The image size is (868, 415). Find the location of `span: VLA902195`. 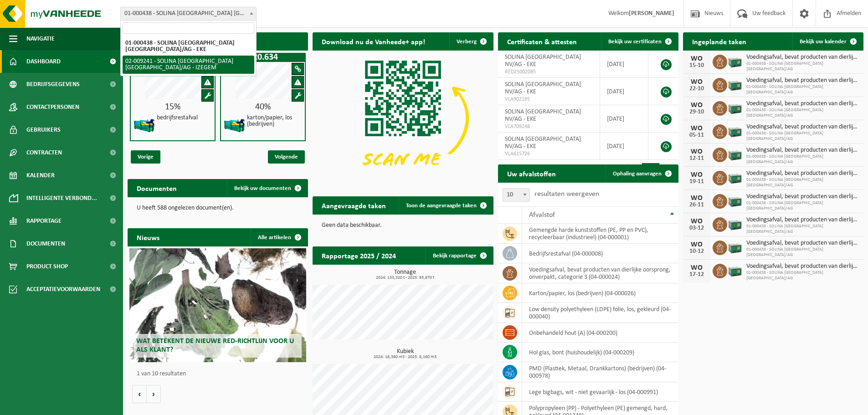

span: VLA902195 is located at coordinates (548, 99).